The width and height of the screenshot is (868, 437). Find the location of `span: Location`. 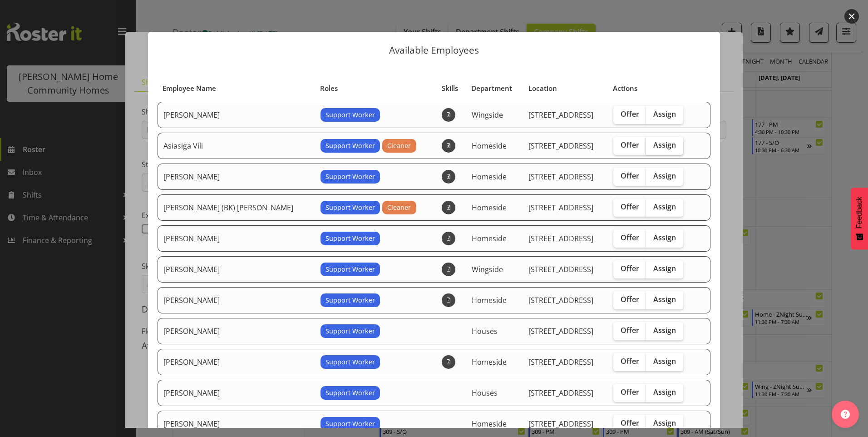

span: Location is located at coordinates (542, 88).